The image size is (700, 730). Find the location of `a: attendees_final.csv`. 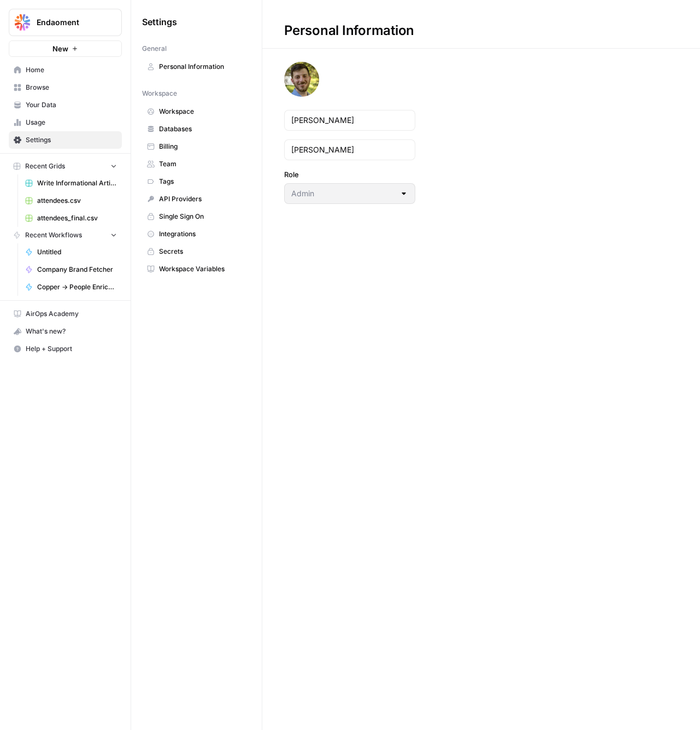

a: attendees_final.csv is located at coordinates (71, 218).